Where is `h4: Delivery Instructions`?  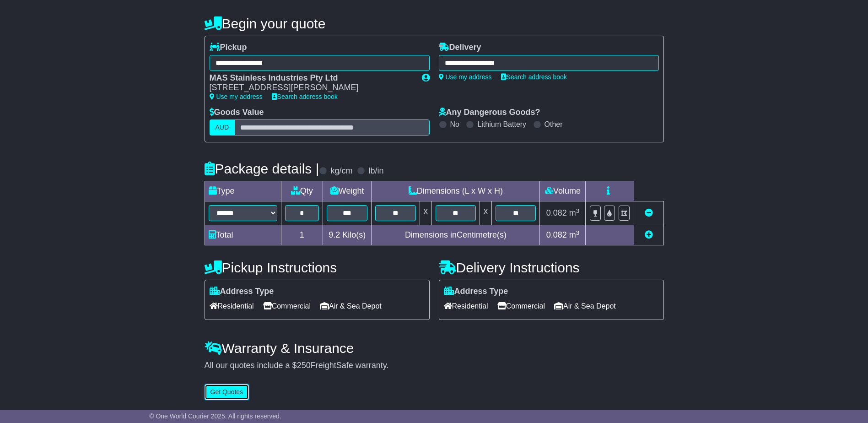
h4: Delivery Instructions is located at coordinates (551, 267).